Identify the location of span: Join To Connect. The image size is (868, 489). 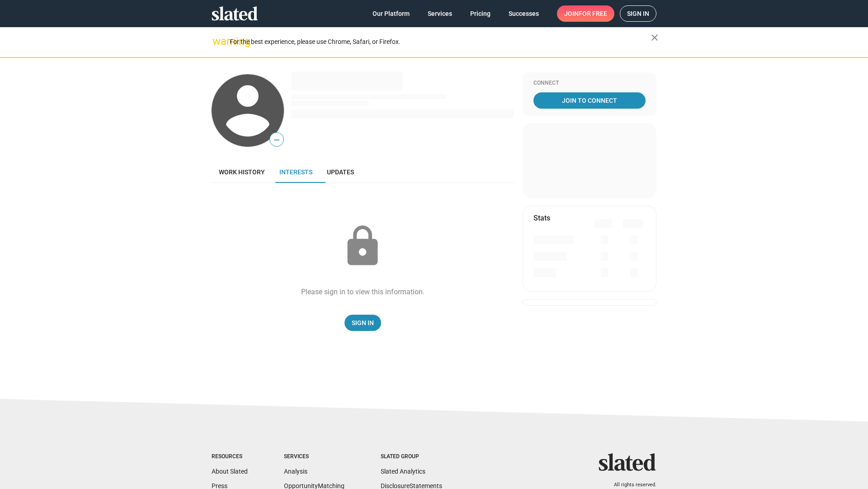
(590, 100).